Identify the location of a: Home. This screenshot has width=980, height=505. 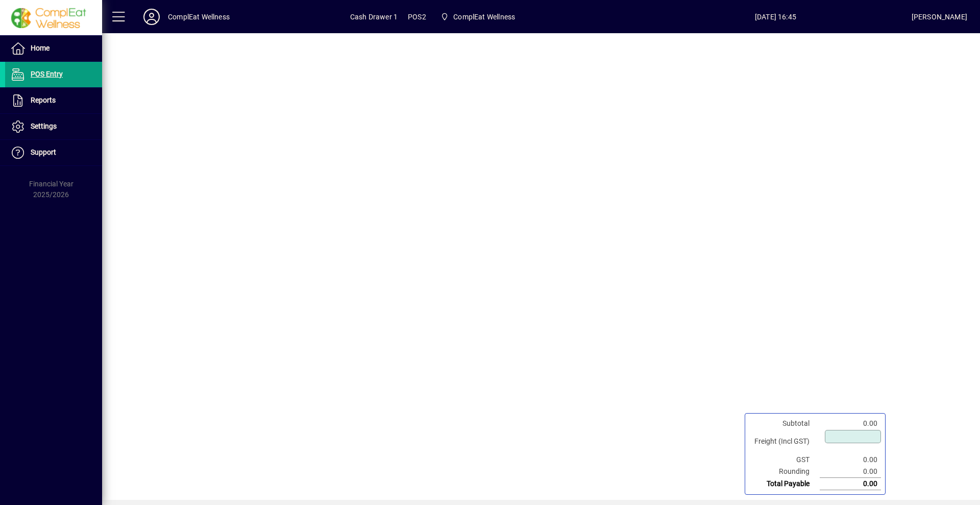
(53, 49).